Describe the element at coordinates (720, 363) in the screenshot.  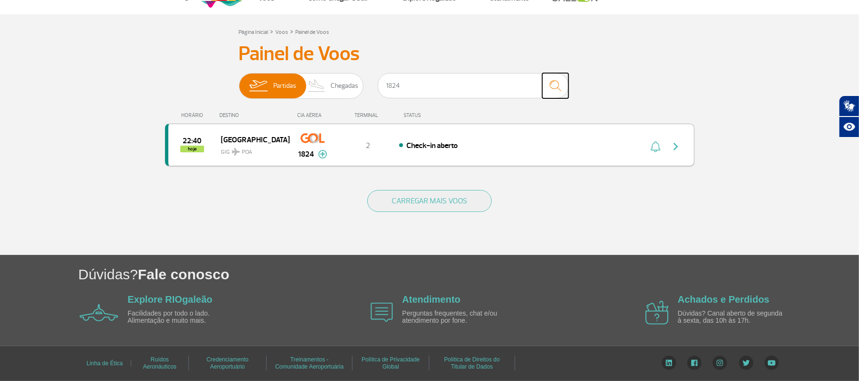
I see `img: Instagram` at that location.